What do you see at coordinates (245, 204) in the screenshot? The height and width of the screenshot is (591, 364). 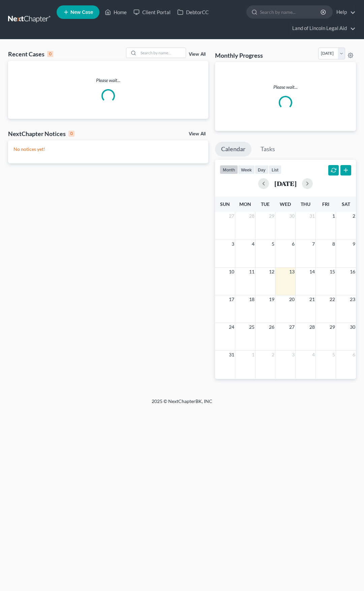 I see `span: Mon` at bounding box center [245, 204].